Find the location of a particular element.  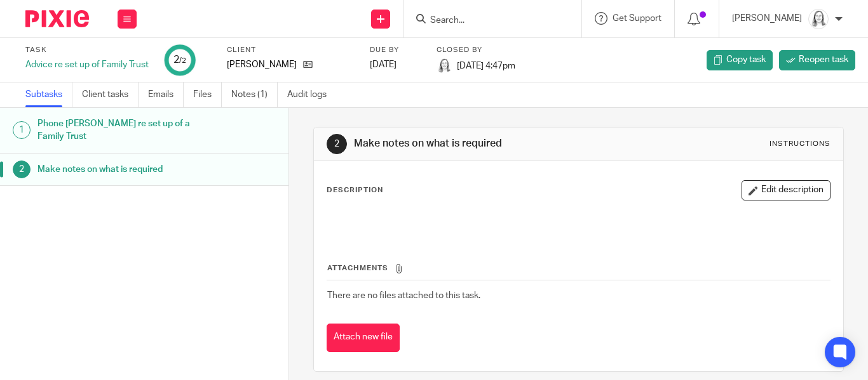

span: Get Support is located at coordinates (637, 18).